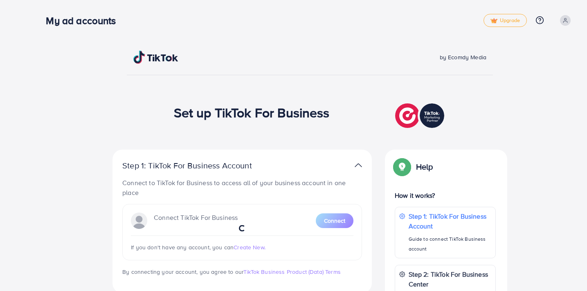  What do you see at coordinates (493, 21) in the screenshot?
I see `img: tick` at bounding box center [493, 21].